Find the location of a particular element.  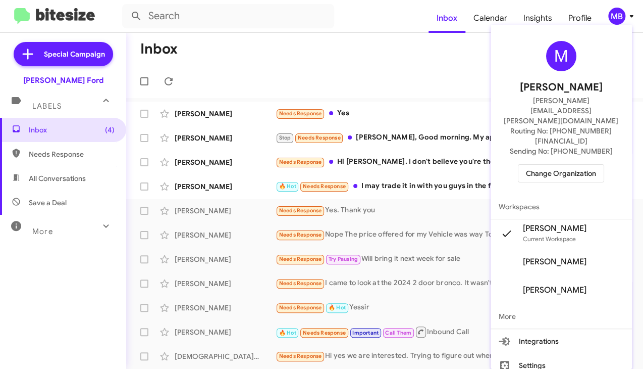

span: Change Organization is located at coordinates (561, 173).